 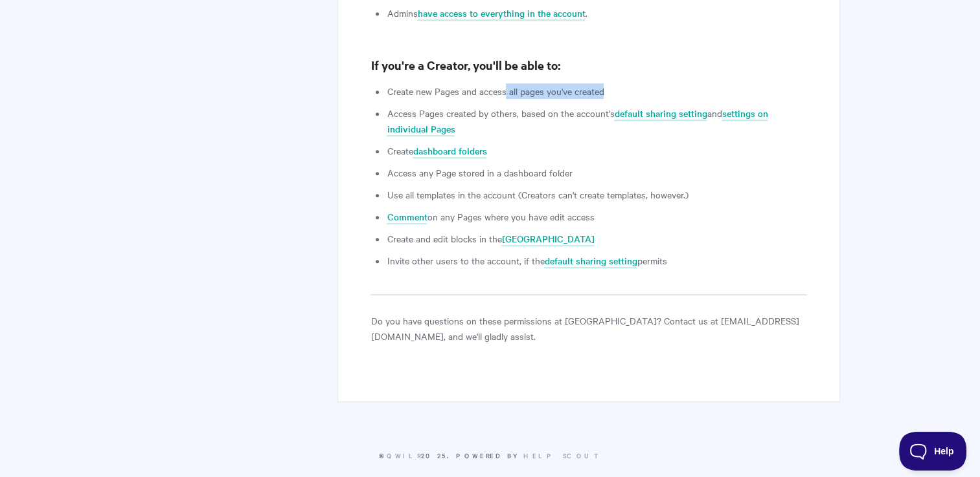 I want to click on a: Help Scout, so click(x=562, y=455).